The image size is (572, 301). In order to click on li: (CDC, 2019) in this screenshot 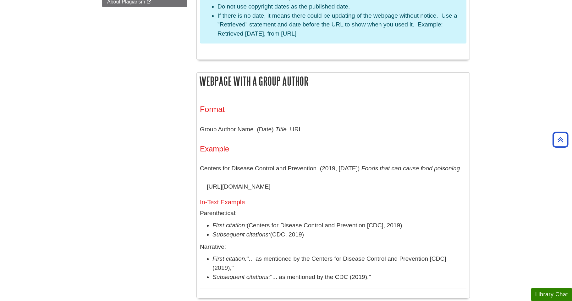, I will do `click(340, 234)`.